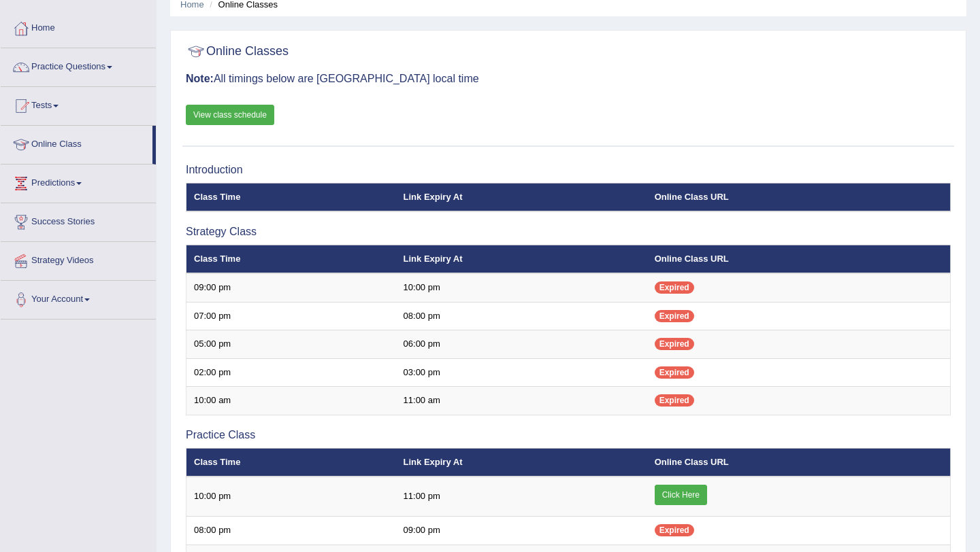 This screenshot has width=980, height=552. Describe the element at coordinates (521, 372) in the screenshot. I see `td: 03:00 pm` at that location.